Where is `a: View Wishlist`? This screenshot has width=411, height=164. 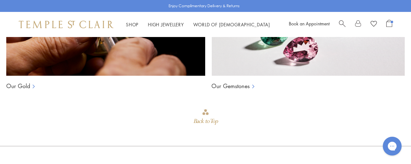
a: View Wishlist is located at coordinates (374, 24).